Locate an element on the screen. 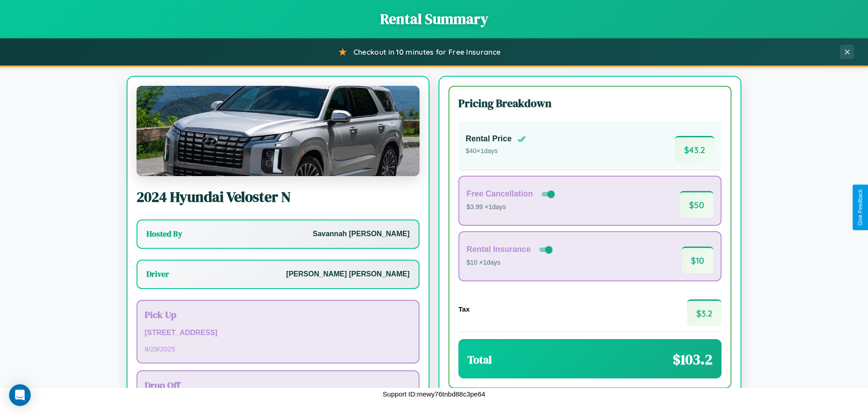  div: Open Intercom Messenger is located at coordinates (20, 395).